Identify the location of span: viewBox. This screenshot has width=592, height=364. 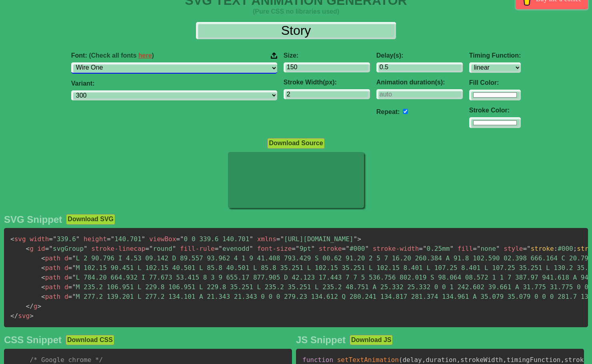
(163, 239).